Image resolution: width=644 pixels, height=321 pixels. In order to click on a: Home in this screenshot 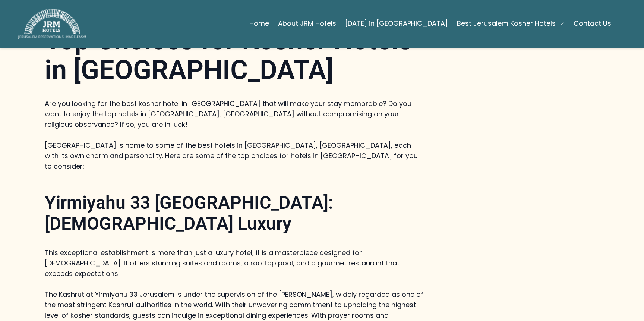, I will do `click(259, 23)`.